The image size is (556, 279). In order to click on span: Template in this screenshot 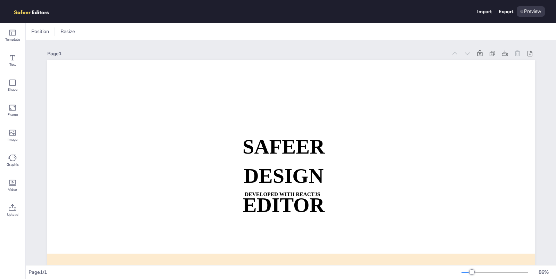, I will do `click(13, 40)`.